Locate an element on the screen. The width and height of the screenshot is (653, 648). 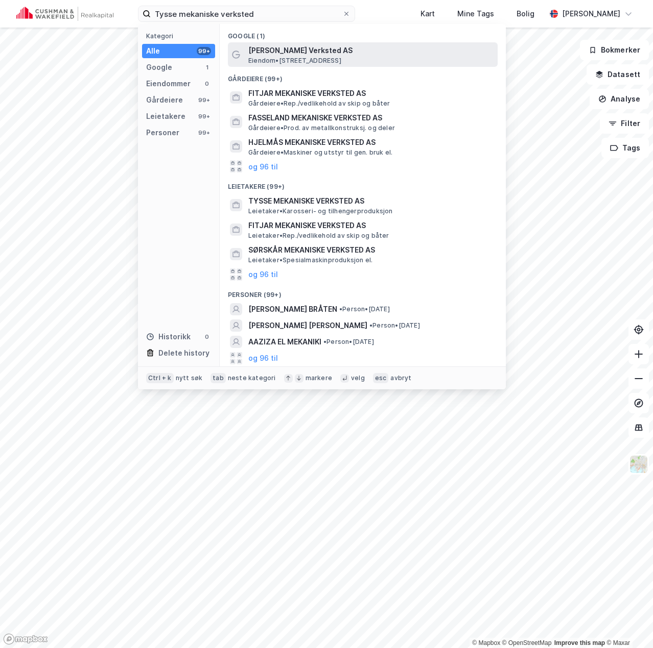
a: Improve this map is located at coordinates (579, 643).